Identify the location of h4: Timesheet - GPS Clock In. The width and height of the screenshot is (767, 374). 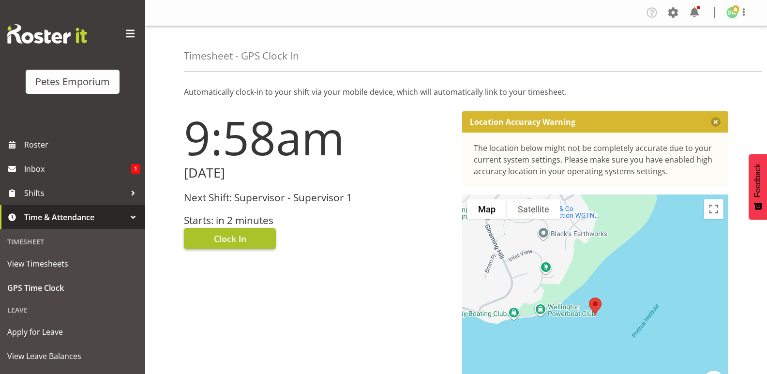
(242, 56).